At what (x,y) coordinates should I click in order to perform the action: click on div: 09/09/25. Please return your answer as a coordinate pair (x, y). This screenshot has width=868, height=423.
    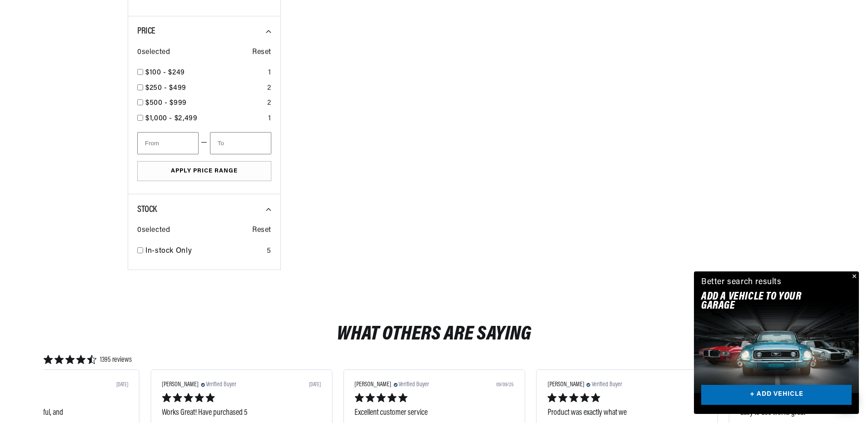
    Looking at the image, I should click on (504, 385).